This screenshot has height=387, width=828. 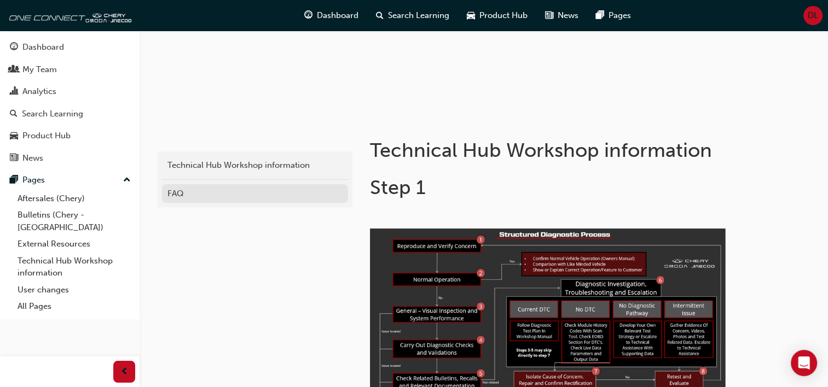 I want to click on div: Analytics, so click(x=39, y=91).